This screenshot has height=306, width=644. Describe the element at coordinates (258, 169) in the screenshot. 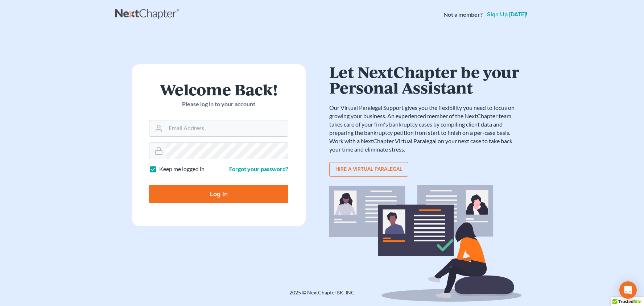

I see `a: Forgot your password?` at that location.